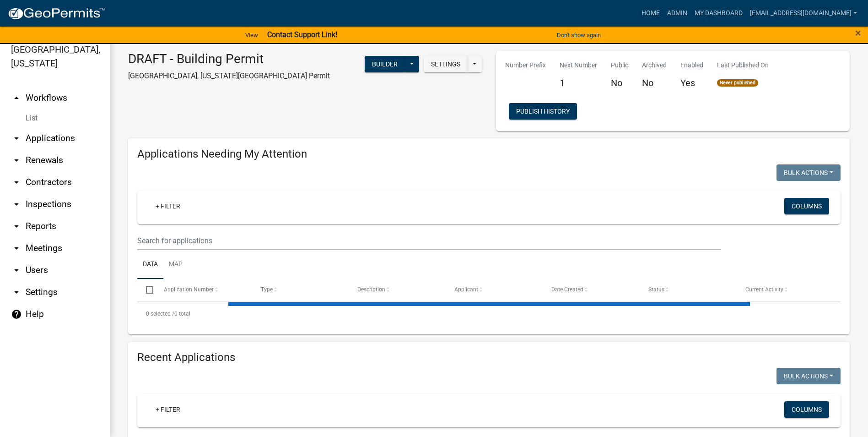  Describe the element at coordinates (429, 240) in the screenshot. I see `input: Search for applications` at that location.